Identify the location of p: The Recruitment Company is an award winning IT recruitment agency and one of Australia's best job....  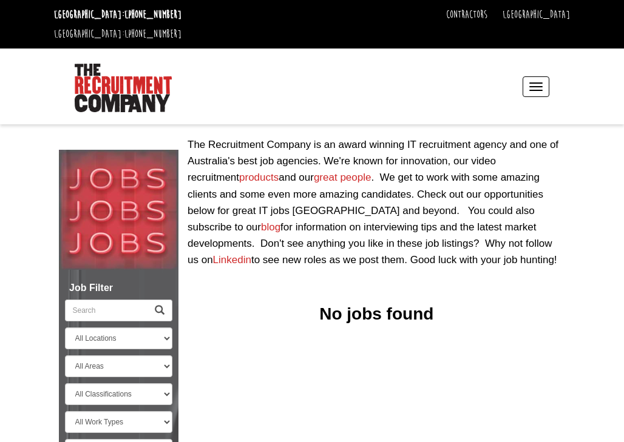
(376, 203).